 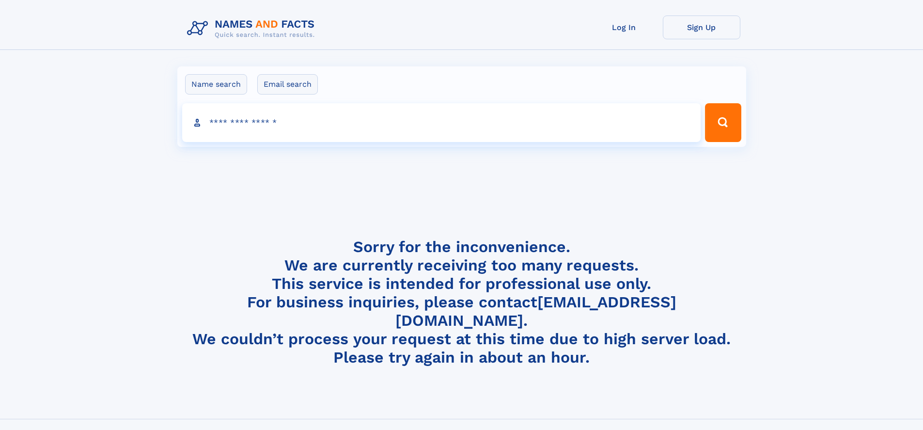 I want to click on button: Search Button, so click(x=723, y=123).